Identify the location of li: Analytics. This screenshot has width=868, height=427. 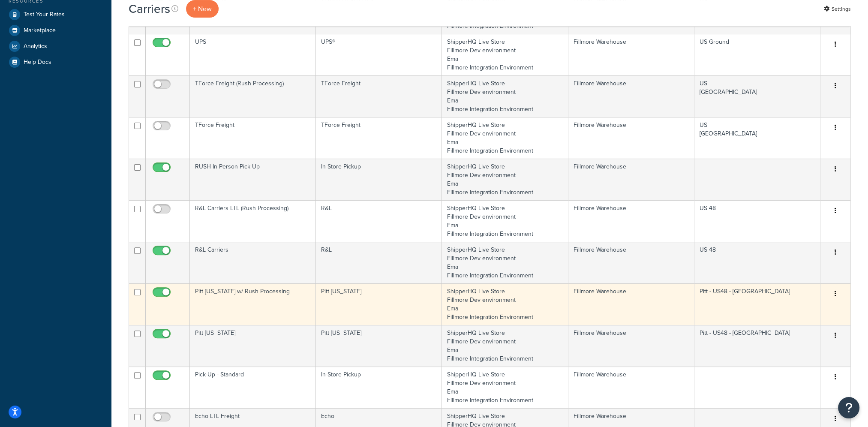
(56, 46).